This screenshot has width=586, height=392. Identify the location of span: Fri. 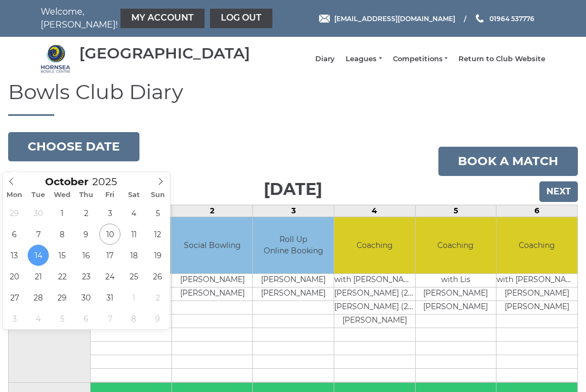
(110, 196).